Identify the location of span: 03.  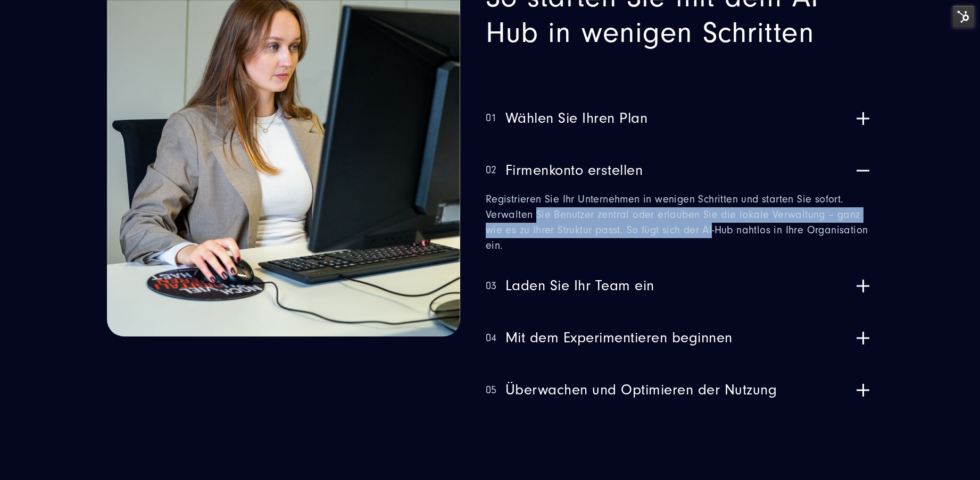
(491, 286).